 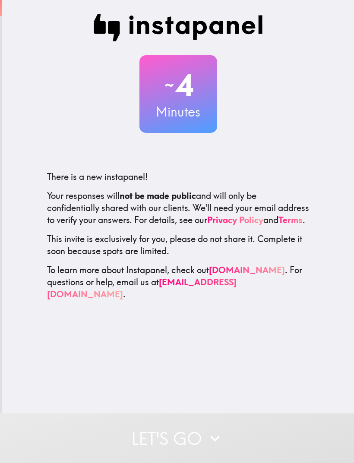 I want to click on h2: 4, so click(x=178, y=85).